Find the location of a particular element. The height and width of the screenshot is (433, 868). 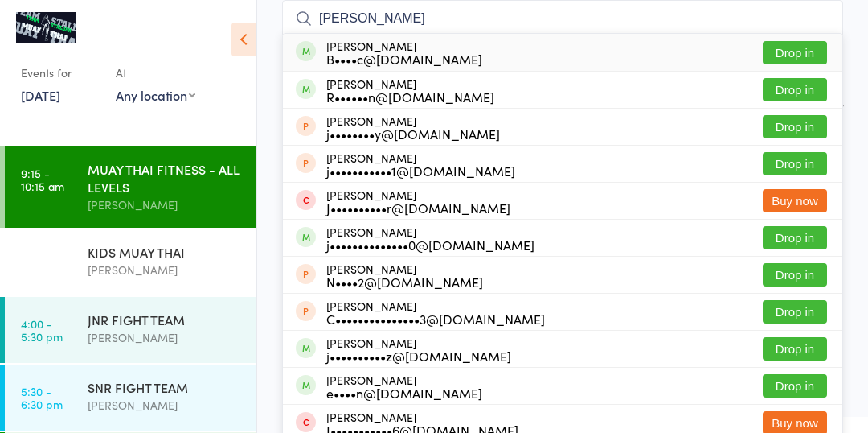

time: 3:45 - 4:30 pm is located at coordinates (42, 262).